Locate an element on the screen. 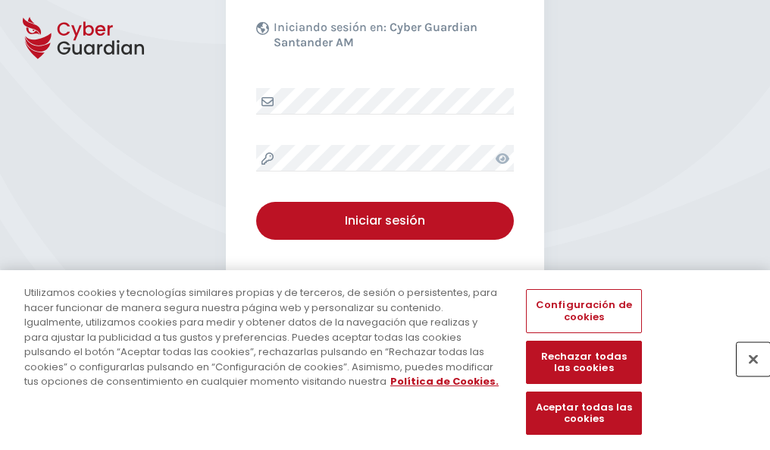 Image resolution: width=770 pixels, height=450 pixels. button: Rechazar todas las cookies is located at coordinates (584, 362).